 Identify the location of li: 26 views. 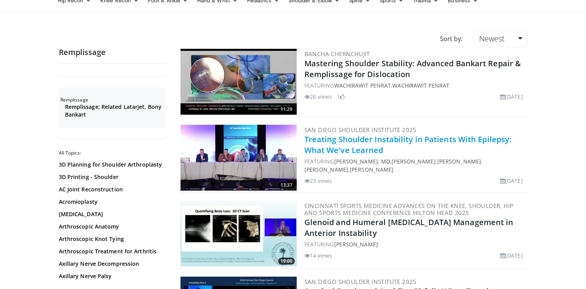
(318, 96).